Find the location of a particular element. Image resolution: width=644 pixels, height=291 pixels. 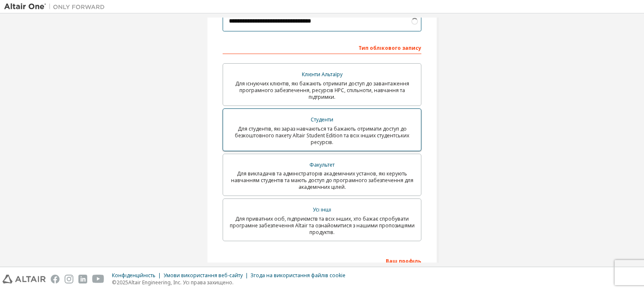

img: youtube.svg is located at coordinates (98, 279).